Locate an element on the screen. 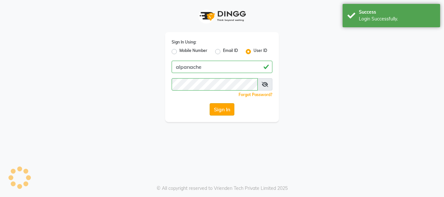 This screenshot has height=197, width=444. a: Forgot Password? is located at coordinates (255, 95).